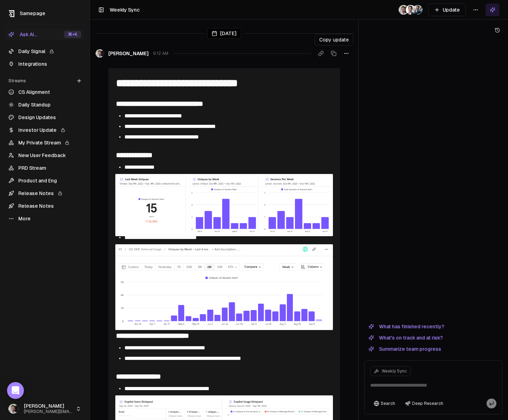 Image resolution: width=508 pixels, height=420 pixels. I want to click on button: Ask AI...⌘+K, so click(44, 35).